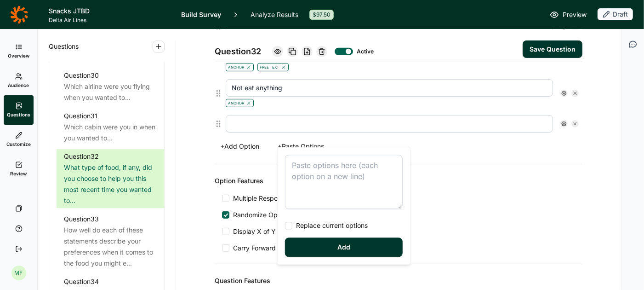 The image size is (644, 290). What do you see at coordinates (615, 15) in the screenshot?
I see `button: Draft` at bounding box center [615, 15].